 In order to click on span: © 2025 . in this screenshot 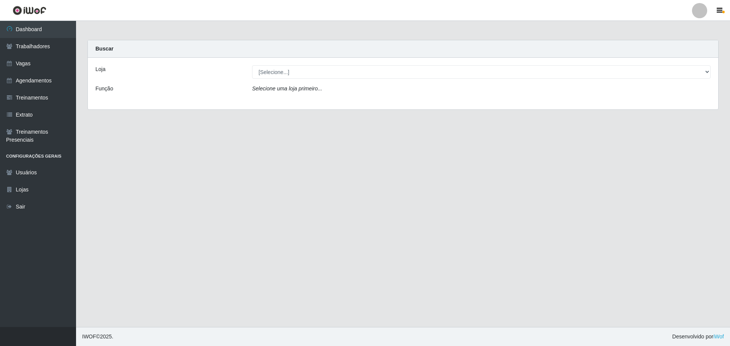, I will do `click(98, 337)`.